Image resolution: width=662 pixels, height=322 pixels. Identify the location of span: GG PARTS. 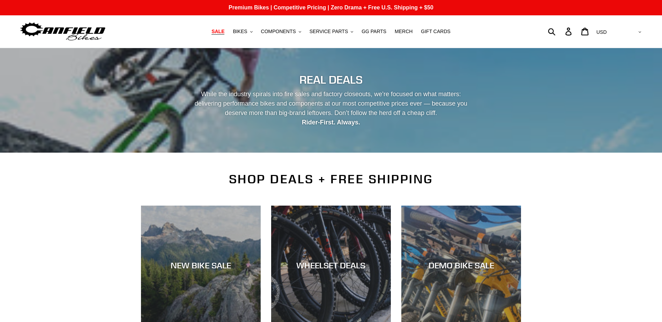
(373, 31).